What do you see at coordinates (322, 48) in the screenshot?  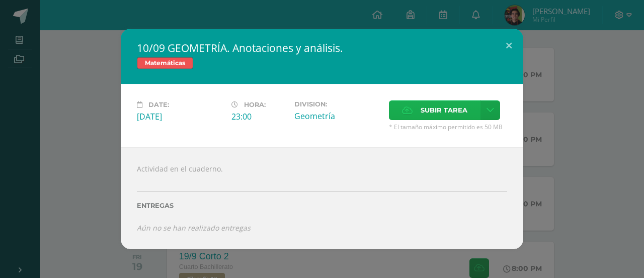 I see `h2: 10/09 GEOMETRÍA. Anotaciones y análisis.` at bounding box center [322, 48].